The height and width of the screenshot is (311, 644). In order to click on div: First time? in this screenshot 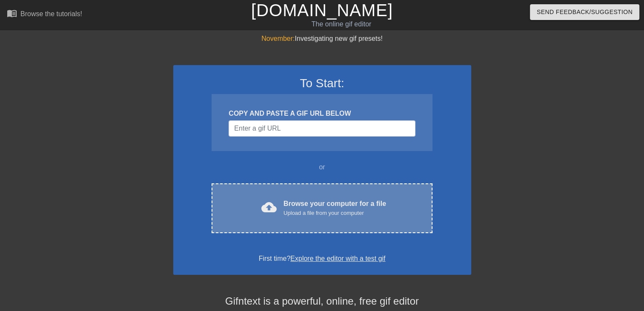, I will do `click(322, 259)`.